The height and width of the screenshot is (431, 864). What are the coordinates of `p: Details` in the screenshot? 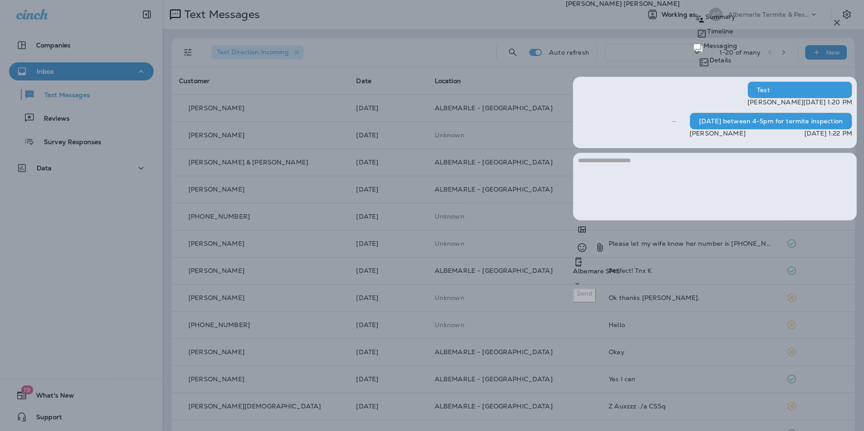 It's located at (720, 60).